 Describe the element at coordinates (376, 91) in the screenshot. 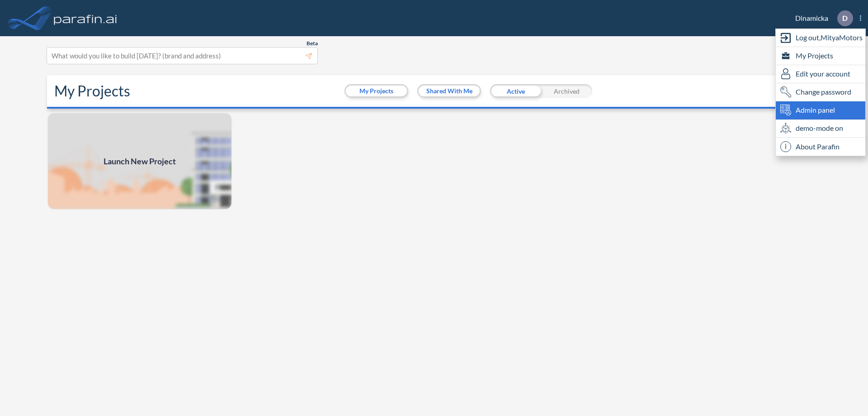

I see `button: My Projects` at that location.